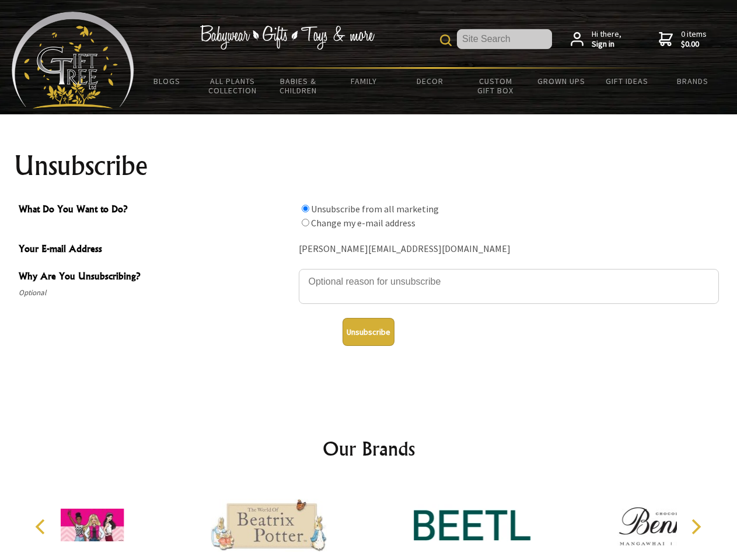  I want to click on a: Custom Gift Box, so click(496, 86).